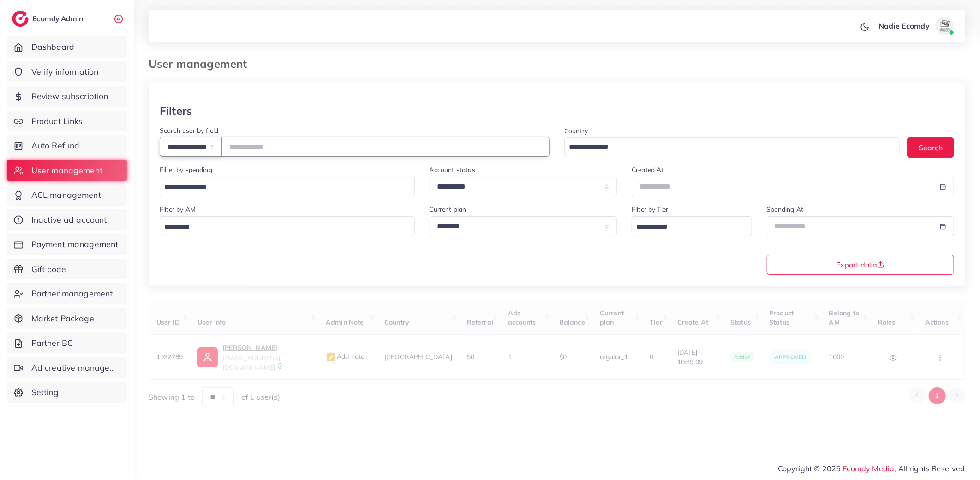 The image size is (980, 480). Describe the element at coordinates (57, 121) in the screenshot. I see `span: Product Links` at that location.